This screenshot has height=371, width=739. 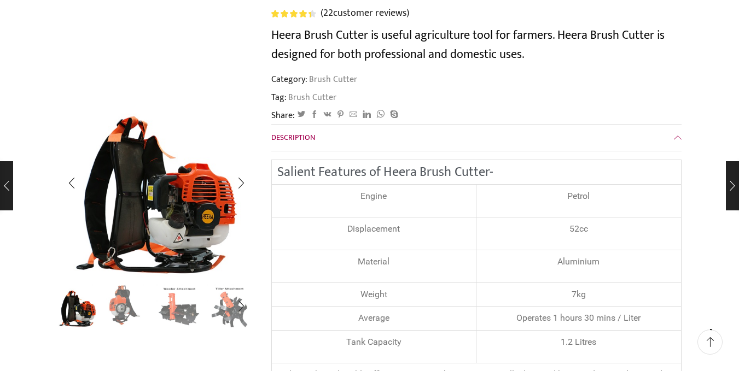 I want to click on li: 3 / 8, so click(x=179, y=306).